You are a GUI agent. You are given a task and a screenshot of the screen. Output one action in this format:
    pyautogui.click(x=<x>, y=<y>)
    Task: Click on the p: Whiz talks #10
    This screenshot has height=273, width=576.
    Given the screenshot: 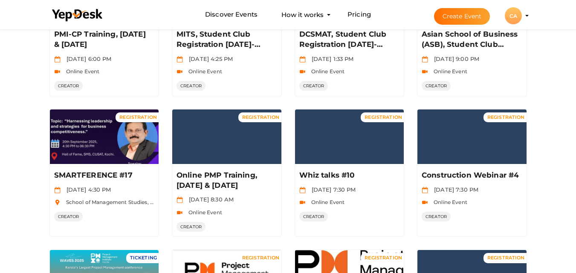 What is the action you would take?
    pyautogui.click(x=349, y=176)
    